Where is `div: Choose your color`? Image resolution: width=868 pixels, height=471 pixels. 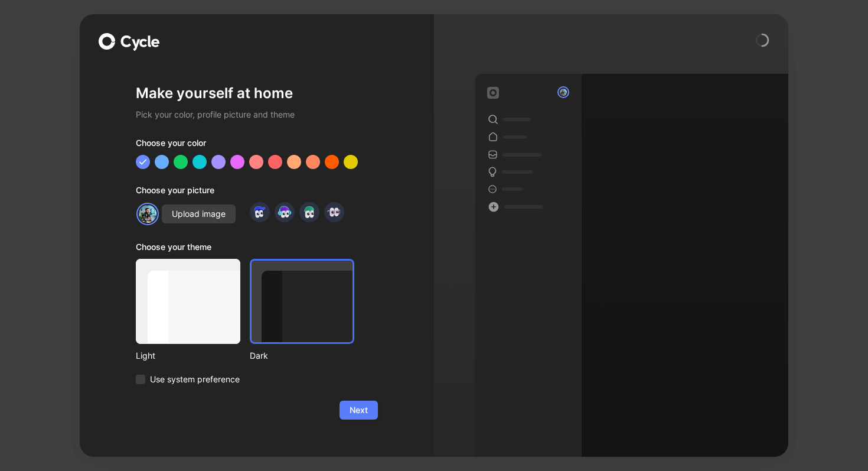 div: Choose your color is located at coordinates (257, 145).